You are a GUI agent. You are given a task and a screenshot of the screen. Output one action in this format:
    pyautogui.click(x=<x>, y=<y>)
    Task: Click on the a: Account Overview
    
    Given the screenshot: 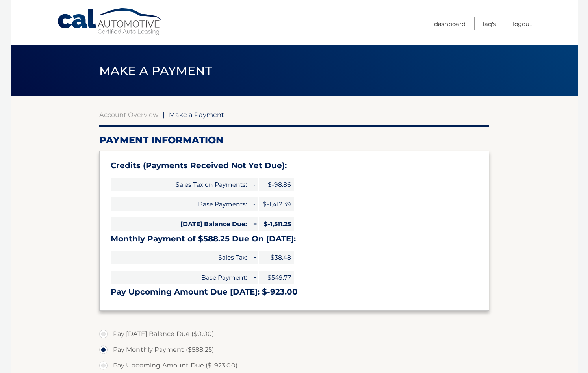 What is the action you would take?
    pyautogui.click(x=129, y=115)
    